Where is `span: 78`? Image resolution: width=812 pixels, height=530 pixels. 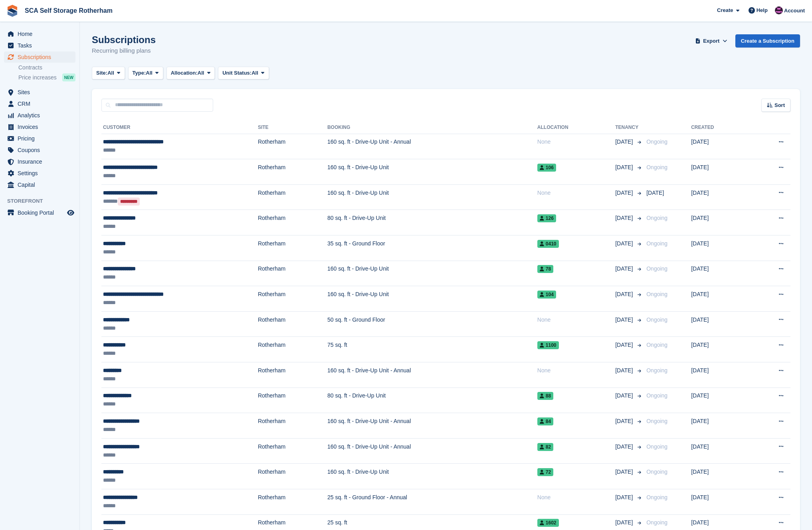 span: 78 is located at coordinates (545, 269).